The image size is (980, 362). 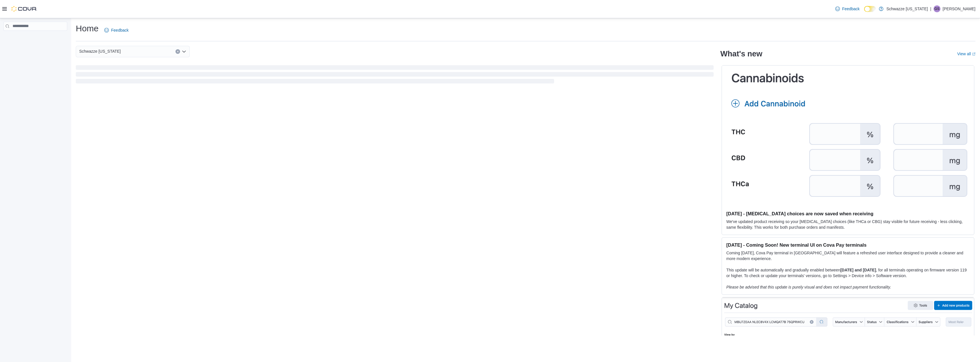 What do you see at coordinates (24, 9) in the screenshot?
I see `img: Cova` at bounding box center [24, 9].